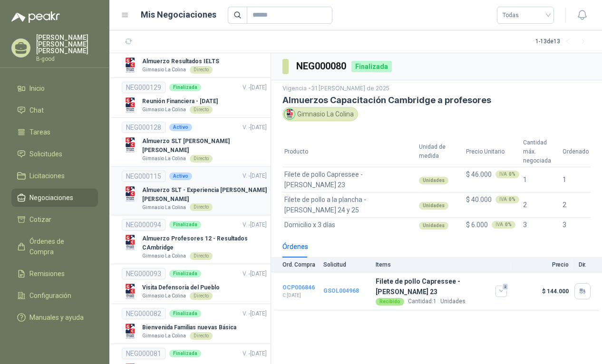 The width and height of the screenshot is (602, 364). I want to click on div: NEG000129, so click(144, 87).